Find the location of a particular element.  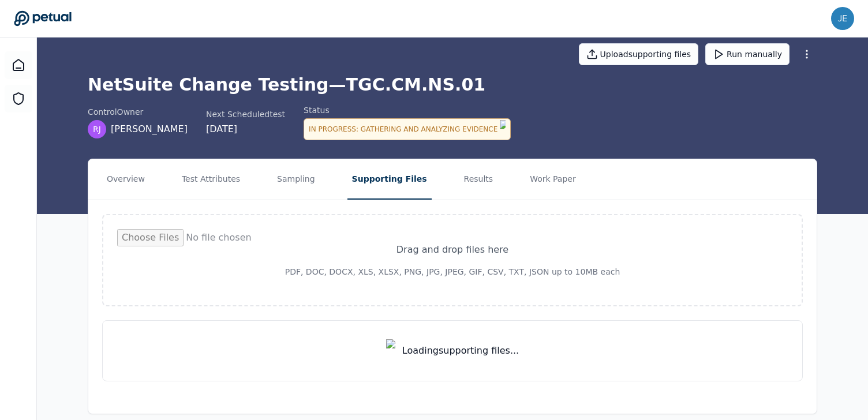

button: Test Attributes is located at coordinates (210, 180).